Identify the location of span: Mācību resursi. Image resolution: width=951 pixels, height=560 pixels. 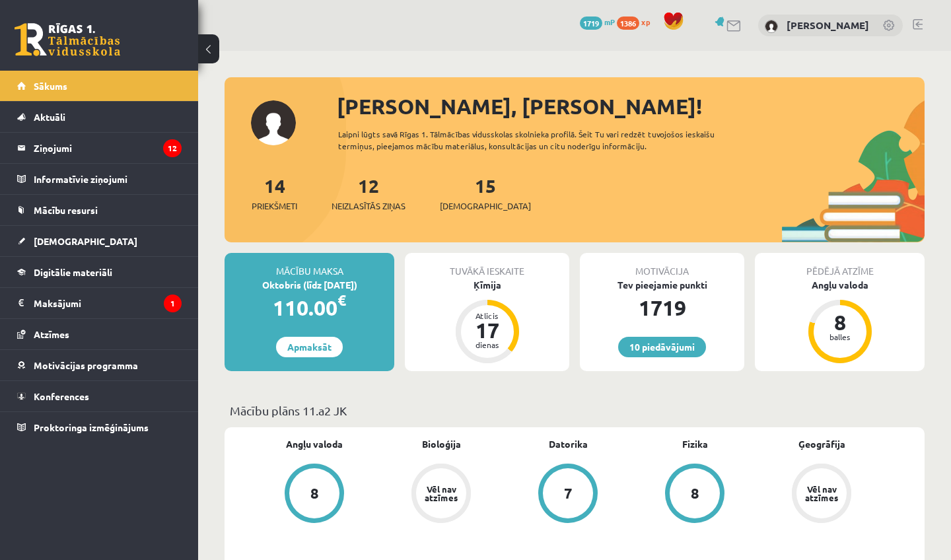
(65, 210).